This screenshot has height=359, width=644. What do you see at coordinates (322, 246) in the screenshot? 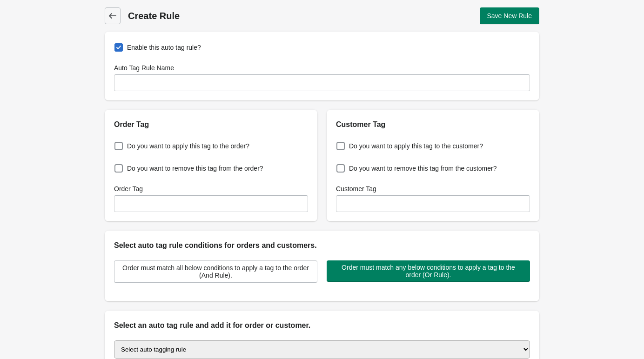
I see `h2: Select auto tag rule conditions for orders and customers.` at bounding box center [322, 246].